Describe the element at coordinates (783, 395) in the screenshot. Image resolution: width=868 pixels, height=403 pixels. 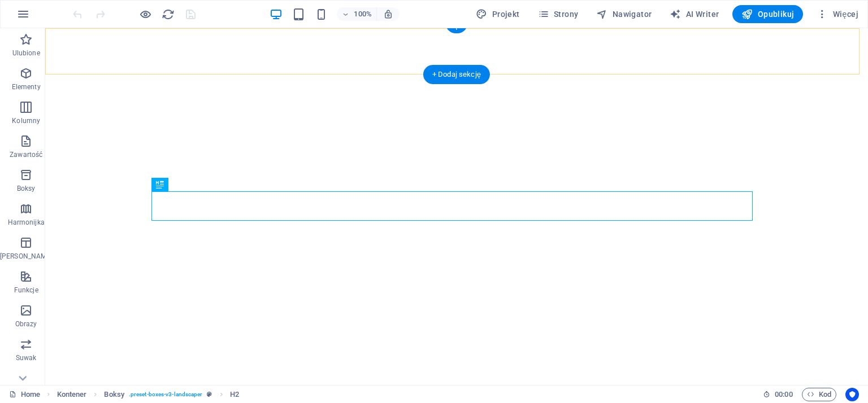
I see `span: 00 00` at that location.